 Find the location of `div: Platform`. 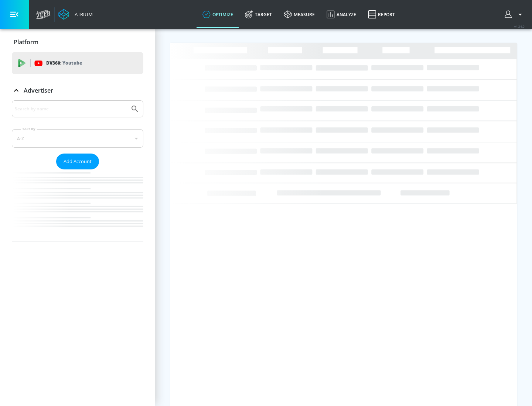

div: Platform is located at coordinates (78, 42).